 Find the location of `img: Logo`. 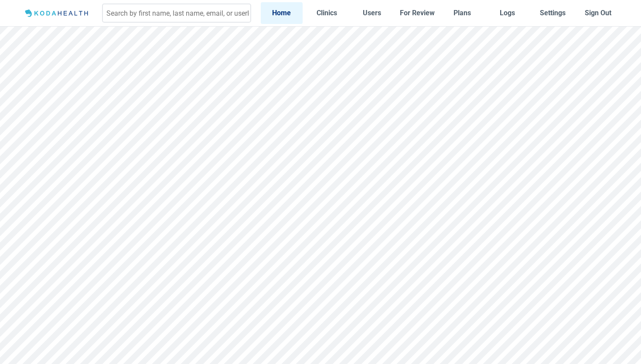

img: Logo is located at coordinates (57, 13).